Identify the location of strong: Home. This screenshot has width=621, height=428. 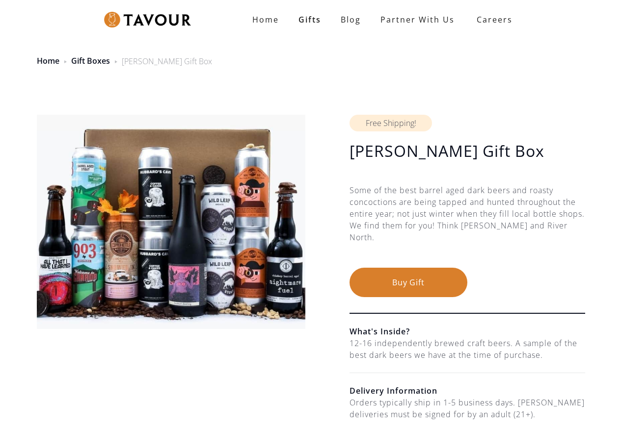
(265, 20).